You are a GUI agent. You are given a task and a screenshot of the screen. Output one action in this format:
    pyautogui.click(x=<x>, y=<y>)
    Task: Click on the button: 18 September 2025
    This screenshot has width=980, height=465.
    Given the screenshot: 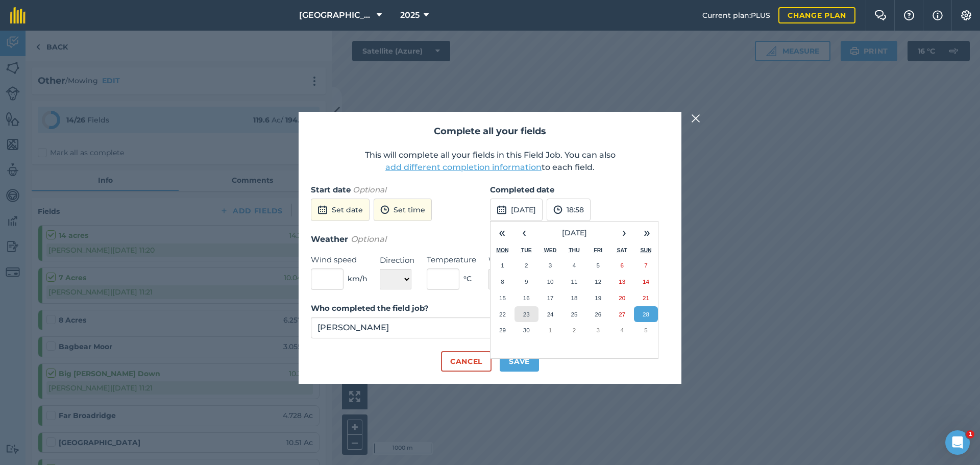 What is the action you would take?
    pyautogui.click(x=574, y=298)
    